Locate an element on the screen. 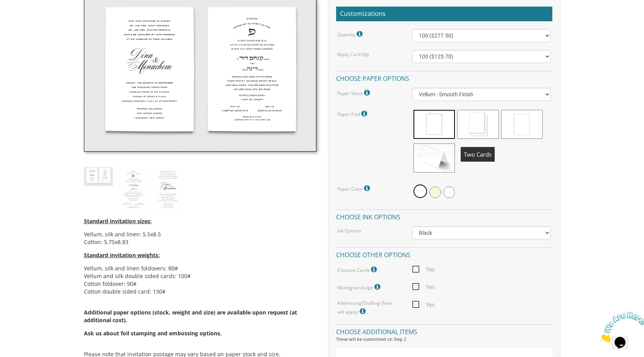  label: Addressing/Stuffing (Fees will apply) is located at coordinates (369, 308).